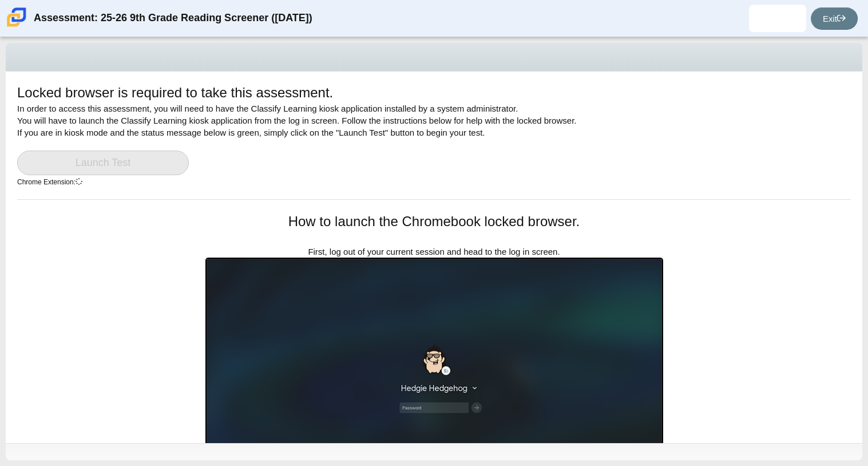  Describe the element at coordinates (835, 18) in the screenshot. I see `a: Exit` at that location.